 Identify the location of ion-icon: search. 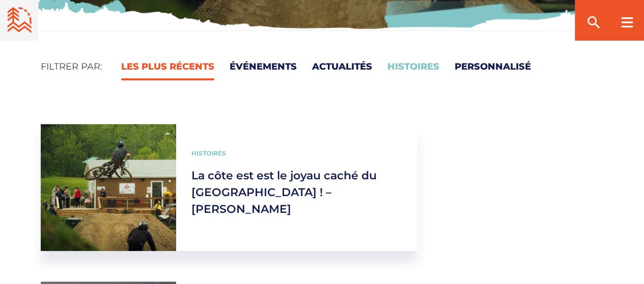
(594, 23).